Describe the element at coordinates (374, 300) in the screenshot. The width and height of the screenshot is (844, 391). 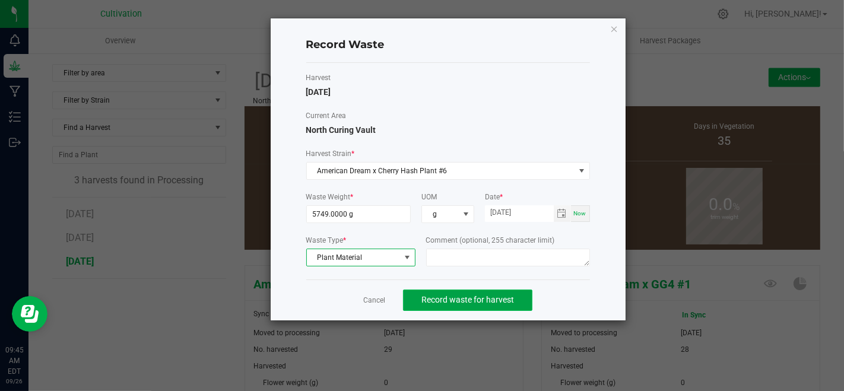
I see `a: Cancel` at that location.